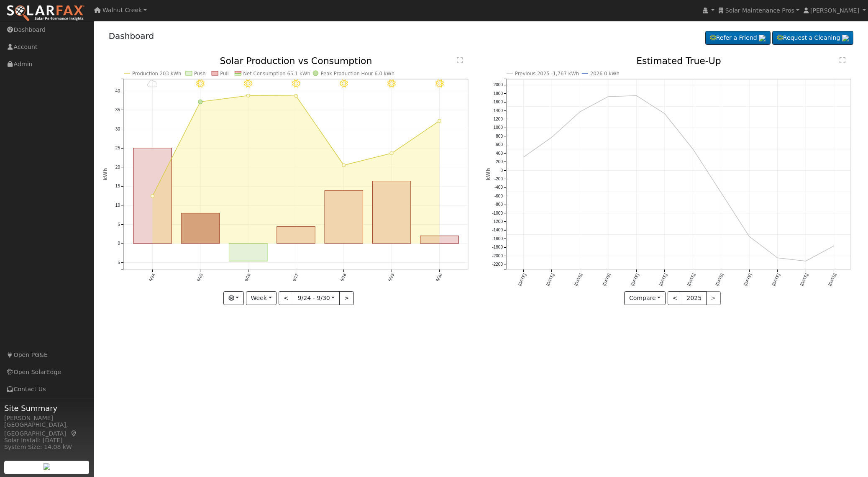 This screenshot has width=868, height=477. What do you see at coordinates (118, 186) in the screenshot?
I see `text: 15` at bounding box center [118, 186].